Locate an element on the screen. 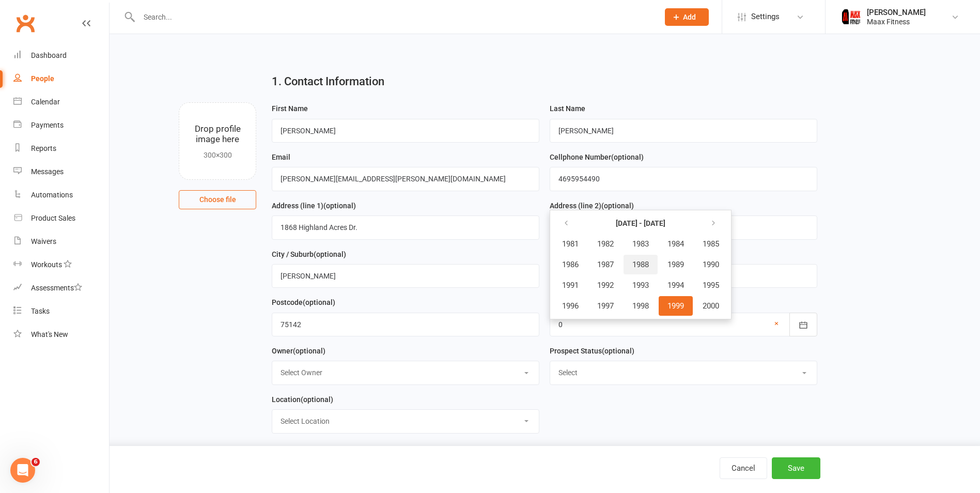 This screenshot has height=493, width=980. button: 1986 is located at coordinates (570, 265).